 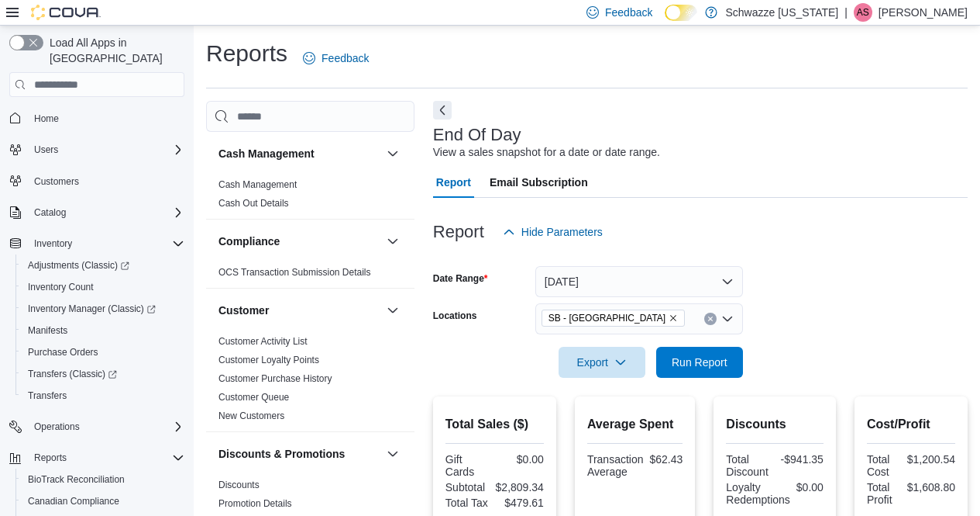 What do you see at coordinates (344, 58) in the screenshot?
I see `span: Feedback` at bounding box center [344, 58].